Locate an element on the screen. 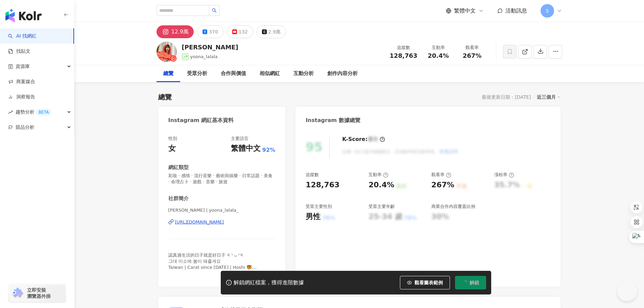 Image resolution: width=644 pixels, height=308 pixels. span: 92% is located at coordinates (269, 150).